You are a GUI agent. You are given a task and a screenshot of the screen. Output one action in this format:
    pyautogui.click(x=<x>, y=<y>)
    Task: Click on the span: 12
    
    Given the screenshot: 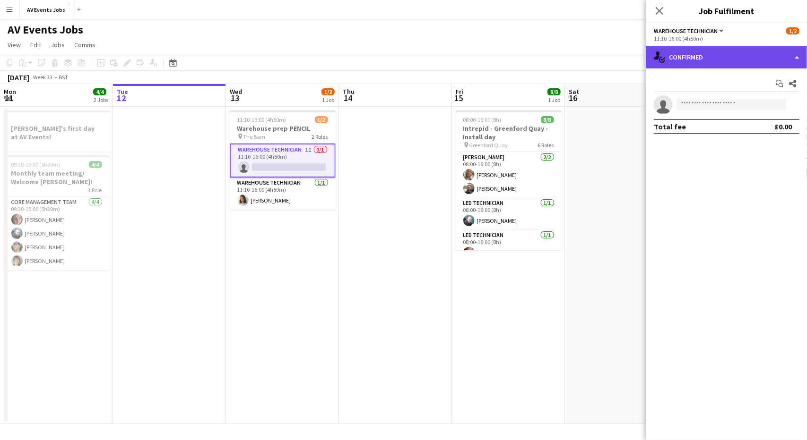 What is the action you would take?
    pyautogui.click(x=121, y=98)
    